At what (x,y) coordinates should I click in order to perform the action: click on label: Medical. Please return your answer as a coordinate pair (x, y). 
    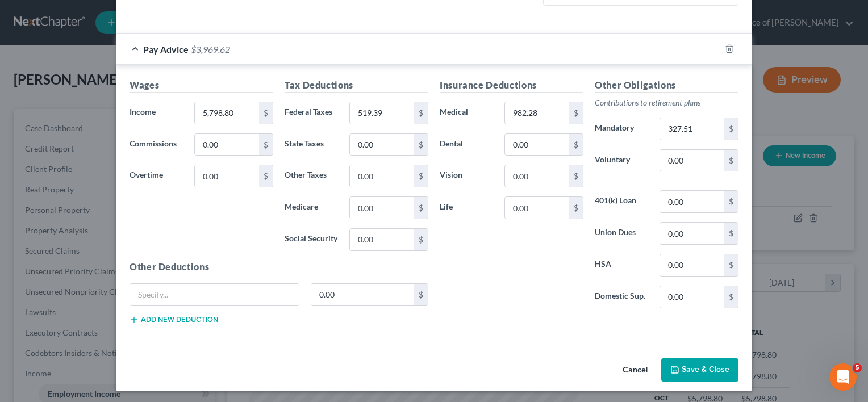
    Looking at the image, I should click on (466, 113).